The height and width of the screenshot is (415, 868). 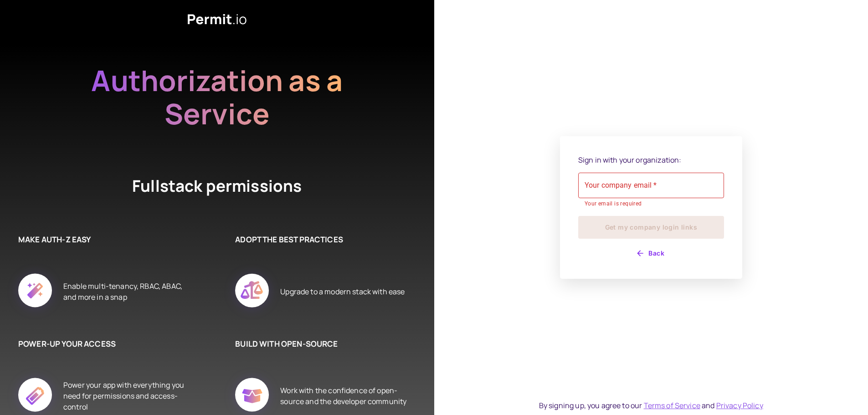 What do you see at coordinates (104, 344) in the screenshot?
I see `h6: POWER-UP YOUR ACCESS` at bounding box center [104, 344].